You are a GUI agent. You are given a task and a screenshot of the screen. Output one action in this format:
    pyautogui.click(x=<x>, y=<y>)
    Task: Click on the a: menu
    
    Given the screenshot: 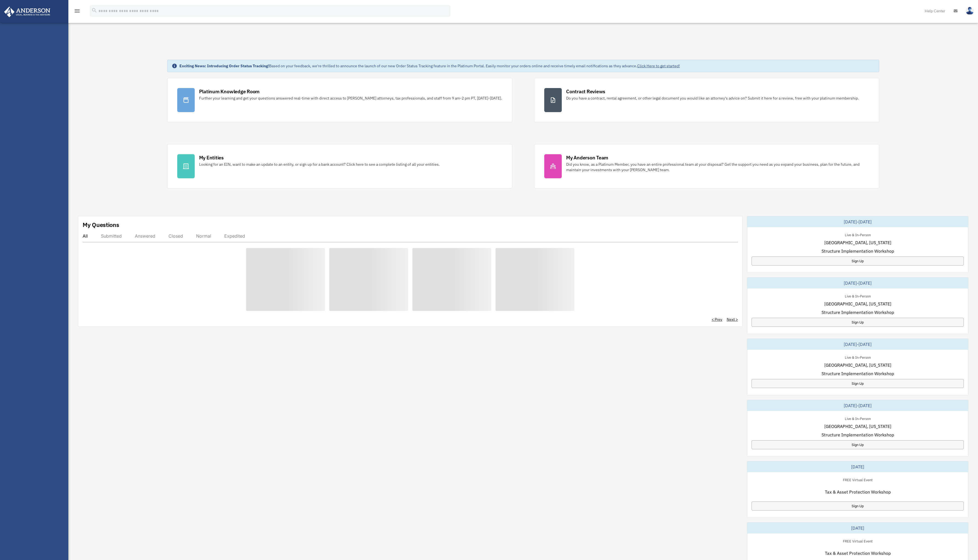 What is the action you would take?
    pyautogui.click(x=77, y=12)
    